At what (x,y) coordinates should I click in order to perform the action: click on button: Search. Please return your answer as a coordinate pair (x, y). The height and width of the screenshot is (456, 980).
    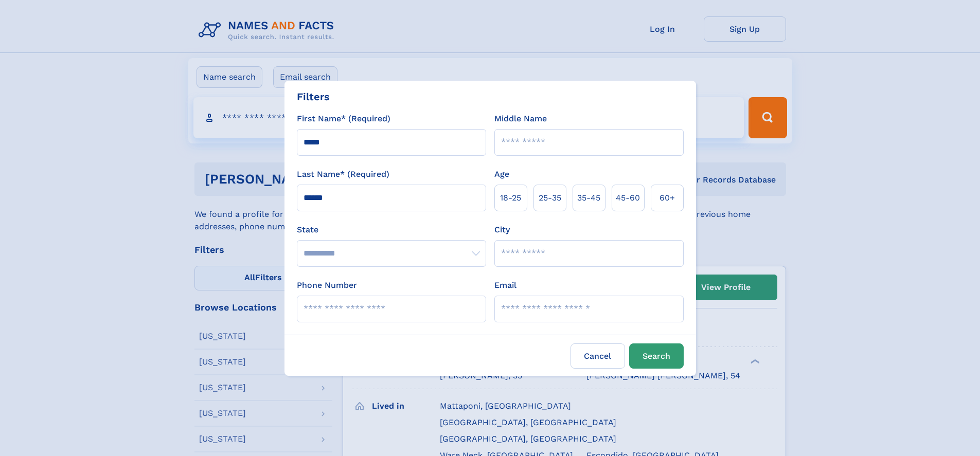
    Looking at the image, I should click on (656, 356).